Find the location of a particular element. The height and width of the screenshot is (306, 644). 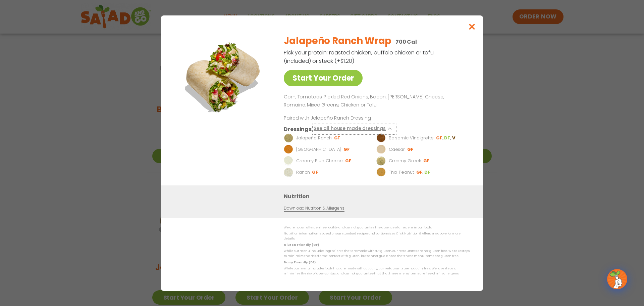

p: Creamy Greek is located at coordinates (405, 160).